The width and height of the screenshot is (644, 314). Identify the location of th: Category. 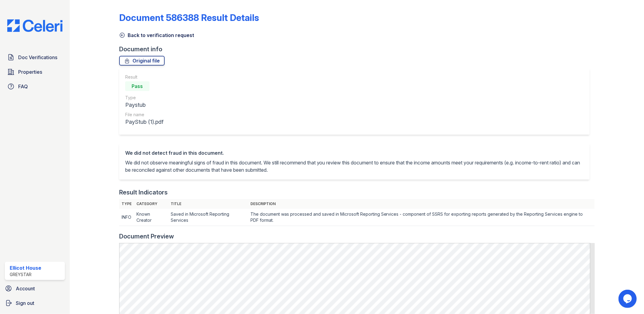
(151, 204).